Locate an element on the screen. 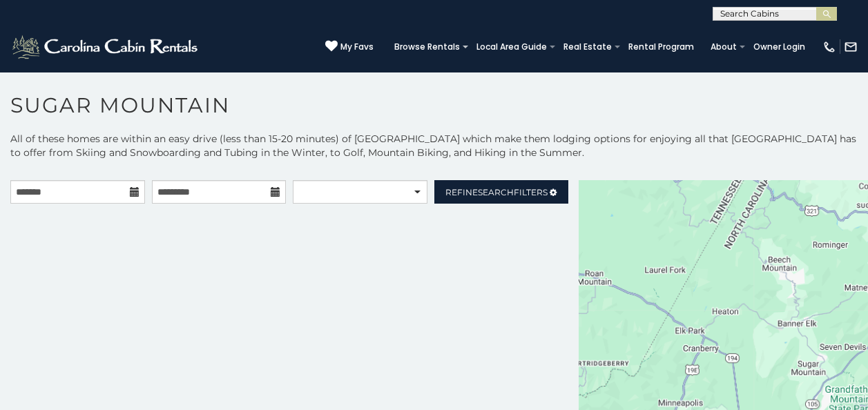 This screenshot has width=868, height=410. img: White-1-2.png is located at coordinates (106, 47).